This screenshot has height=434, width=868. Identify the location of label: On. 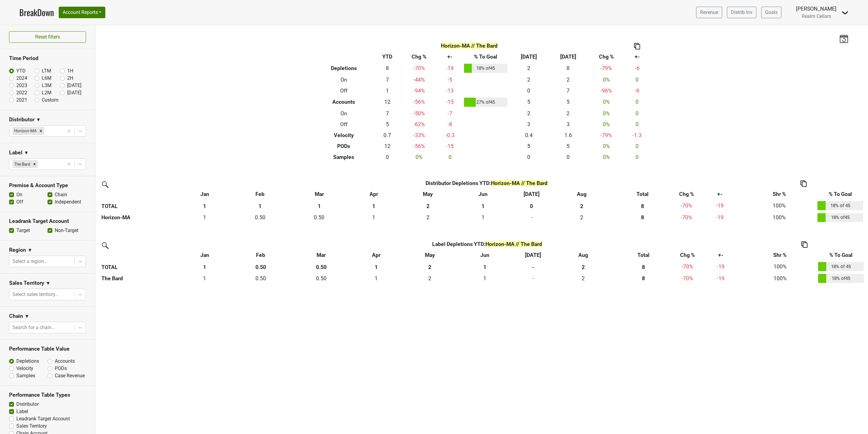
(20, 195).